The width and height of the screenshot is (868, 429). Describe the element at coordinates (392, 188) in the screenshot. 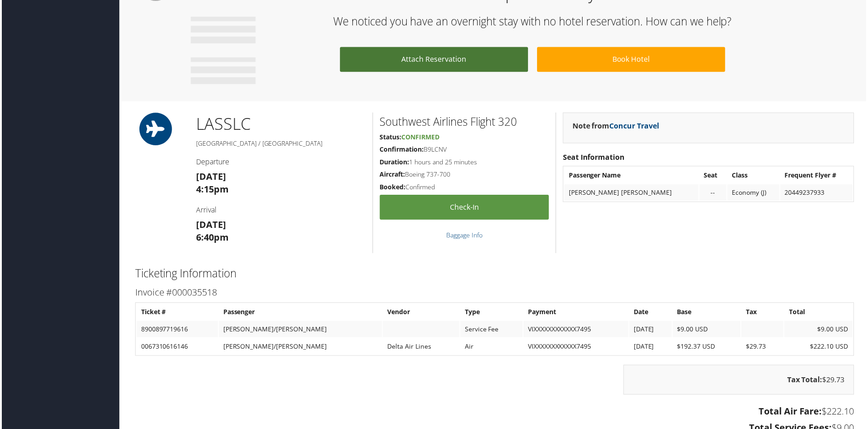

I see `strong: Booked:` at that location.